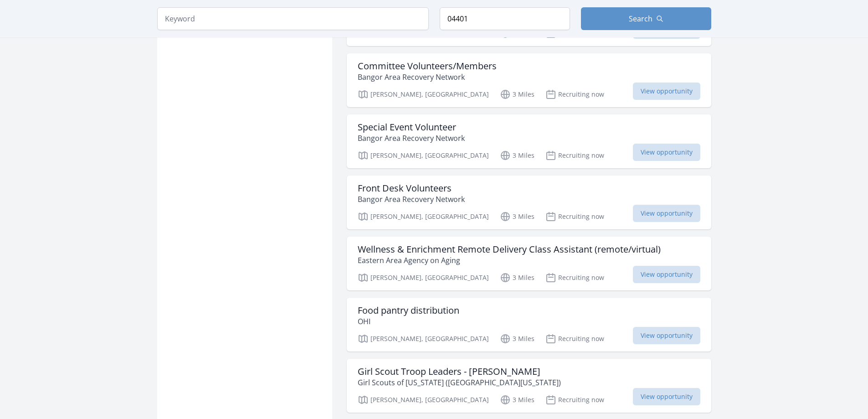  What do you see at coordinates (411, 188) in the screenshot?
I see `h3: Front Desk Volunteers` at bounding box center [411, 188].